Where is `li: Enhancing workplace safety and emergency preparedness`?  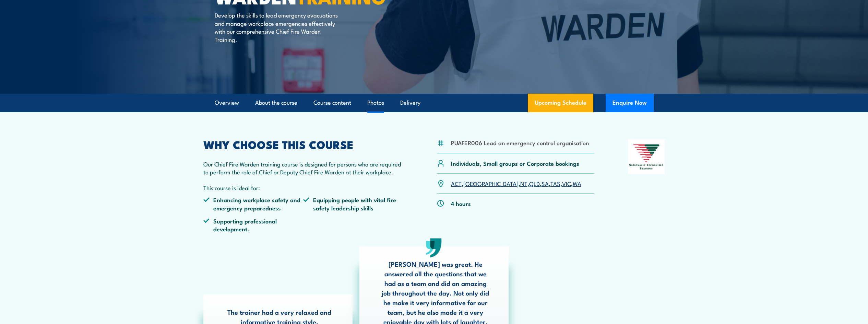
li: Enhancing workplace safety and emergency preparedness is located at coordinates (253, 204).